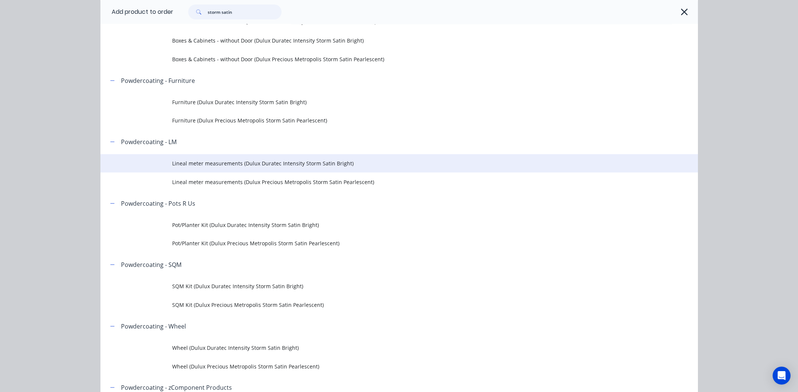  I want to click on div: Open Intercom Messenger, so click(781, 375).